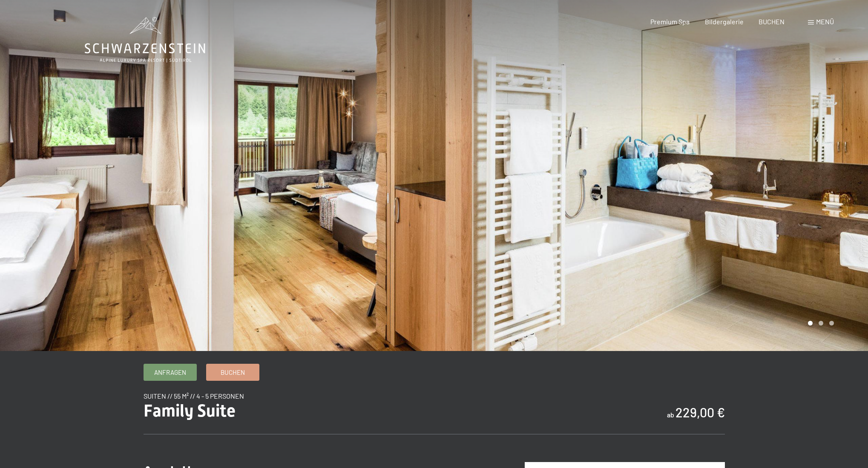  I want to click on span: Suiten // 55 m² // 4 - 5 Personen, so click(194, 395).